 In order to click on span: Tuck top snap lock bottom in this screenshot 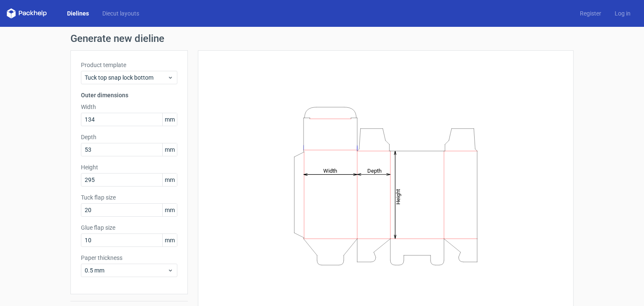, I will do `click(126, 78)`.